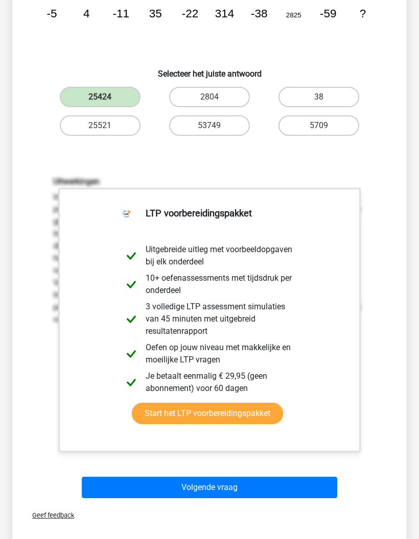 This screenshot has width=419, height=539. I want to click on tspan: 2825, so click(293, 16).